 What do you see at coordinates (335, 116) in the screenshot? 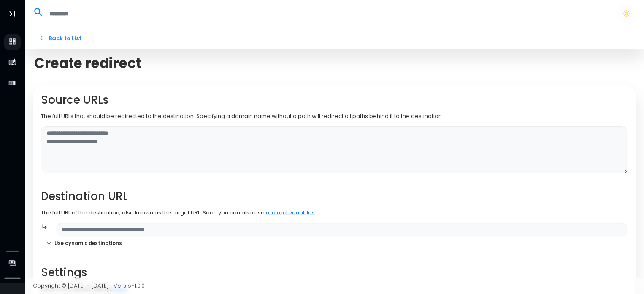
I see `p: The full URLs that should be redirected to the destination. Specifying a domain name without a pa...` at bounding box center [335, 116].